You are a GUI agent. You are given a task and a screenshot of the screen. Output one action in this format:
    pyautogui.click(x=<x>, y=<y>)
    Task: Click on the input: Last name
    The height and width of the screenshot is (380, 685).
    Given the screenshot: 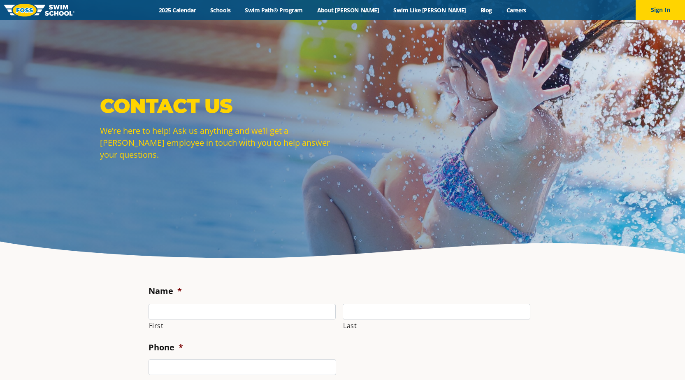 What is the action you would take?
    pyautogui.click(x=437, y=312)
    